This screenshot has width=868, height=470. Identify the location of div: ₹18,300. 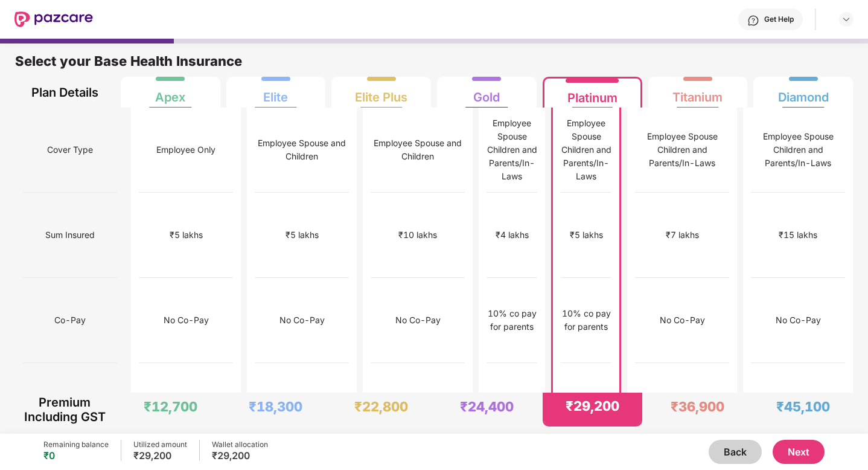
(275, 406).